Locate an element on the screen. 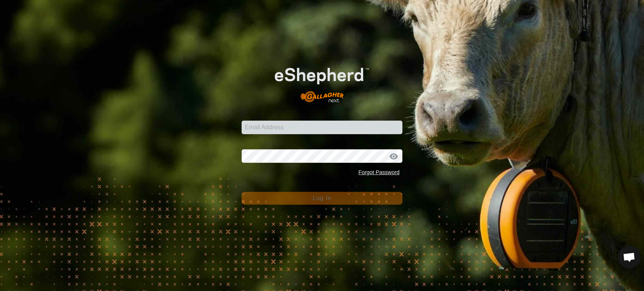 Image resolution: width=644 pixels, height=291 pixels. span: Log In is located at coordinates (321, 198).